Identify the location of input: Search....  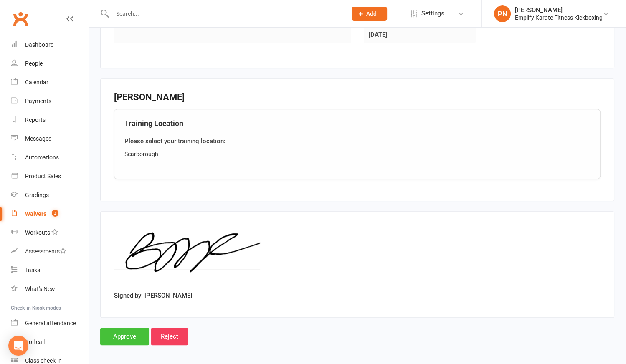
(225, 14).